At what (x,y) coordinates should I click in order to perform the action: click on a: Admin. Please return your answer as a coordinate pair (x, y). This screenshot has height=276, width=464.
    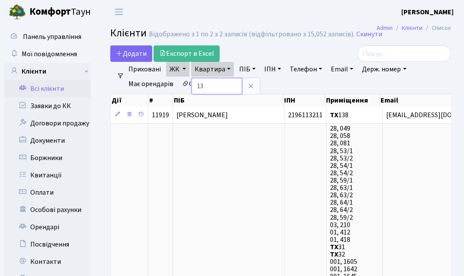
    Looking at the image, I should click on (385, 28).